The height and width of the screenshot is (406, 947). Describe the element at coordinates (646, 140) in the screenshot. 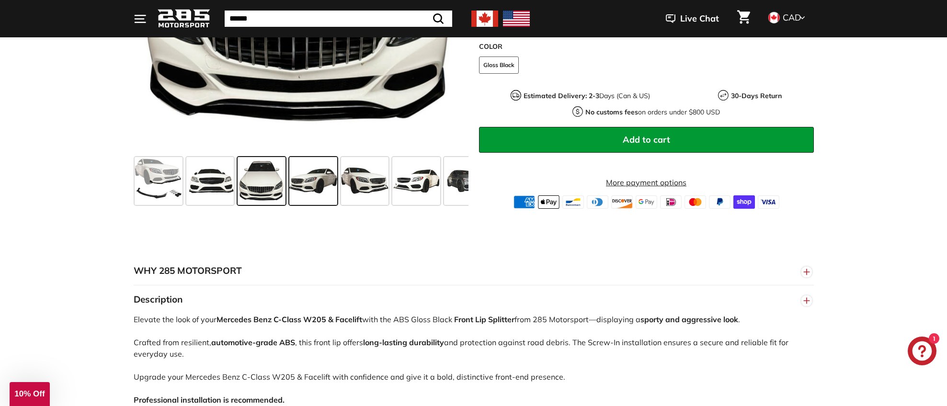

I see `button: Add to cart` at that location.